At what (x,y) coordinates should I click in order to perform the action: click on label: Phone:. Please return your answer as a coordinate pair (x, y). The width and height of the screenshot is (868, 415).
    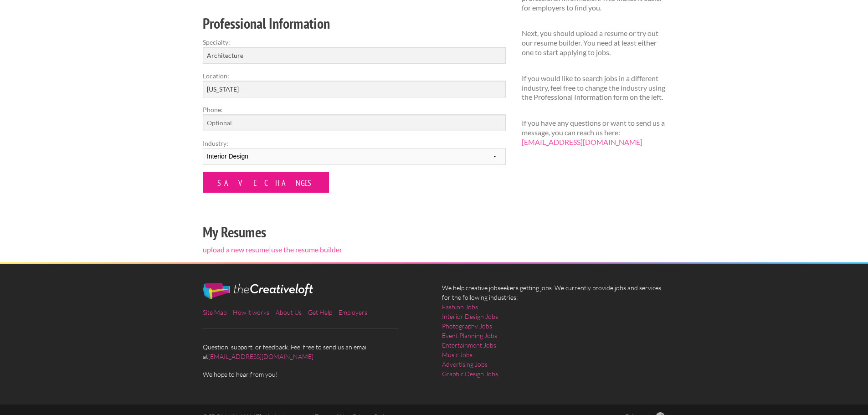
    Looking at the image, I should click on (354, 109).